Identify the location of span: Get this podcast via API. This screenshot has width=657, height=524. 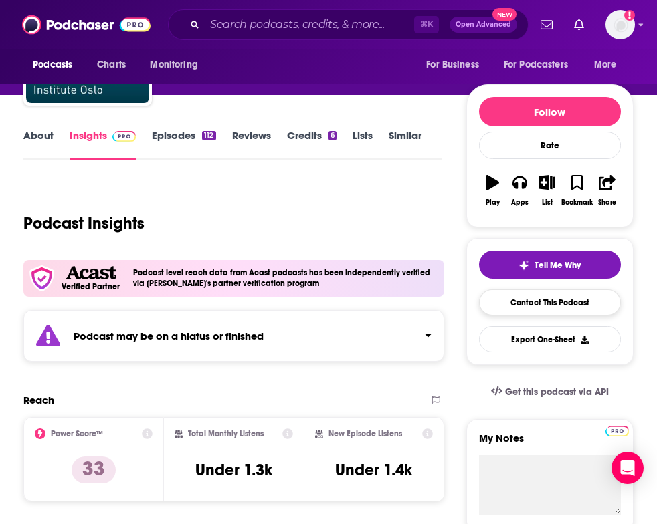
(556, 392).